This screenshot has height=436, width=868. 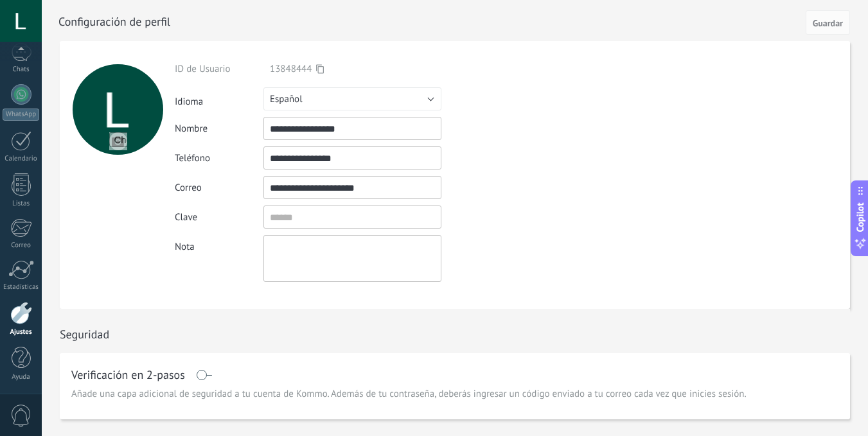 What do you see at coordinates (21, 69) in the screenshot?
I see `div: Chats` at bounding box center [21, 69].